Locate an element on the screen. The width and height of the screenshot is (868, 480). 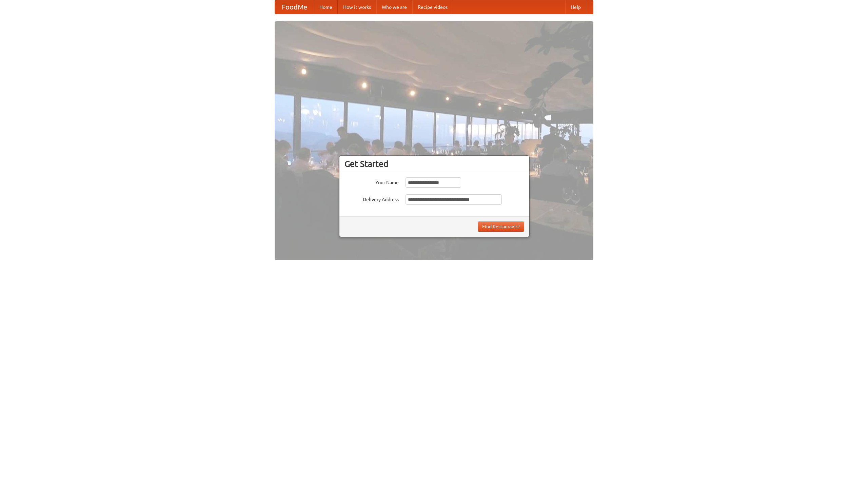
a: Help is located at coordinates (576, 7).